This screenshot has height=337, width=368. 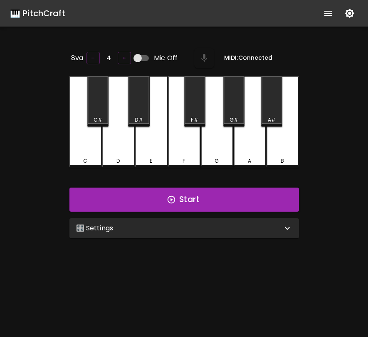 What do you see at coordinates (37, 13) in the screenshot?
I see `a: 🎹 PitchCraft` at bounding box center [37, 13].